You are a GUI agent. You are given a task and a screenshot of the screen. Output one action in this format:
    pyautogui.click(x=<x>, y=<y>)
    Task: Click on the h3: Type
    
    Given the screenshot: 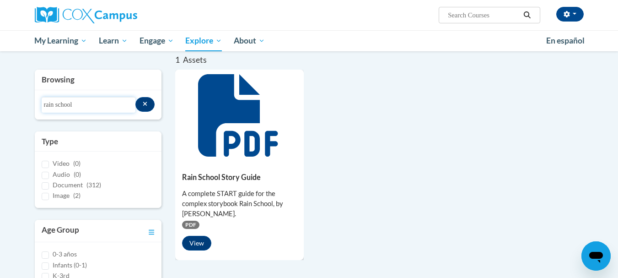 What is the action you would take?
    pyautogui.click(x=98, y=141)
    